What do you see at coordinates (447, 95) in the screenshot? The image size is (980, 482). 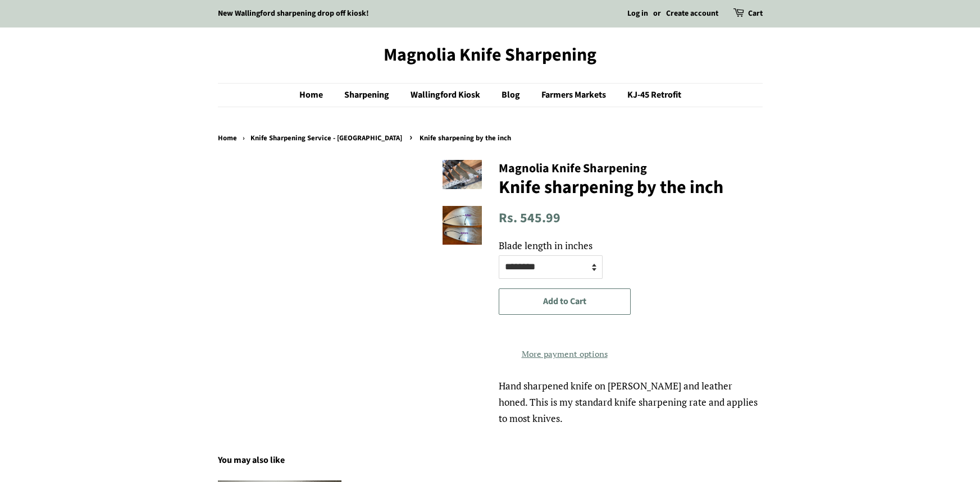 I see `a: Wallingford Kiosk` at bounding box center [447, 95].